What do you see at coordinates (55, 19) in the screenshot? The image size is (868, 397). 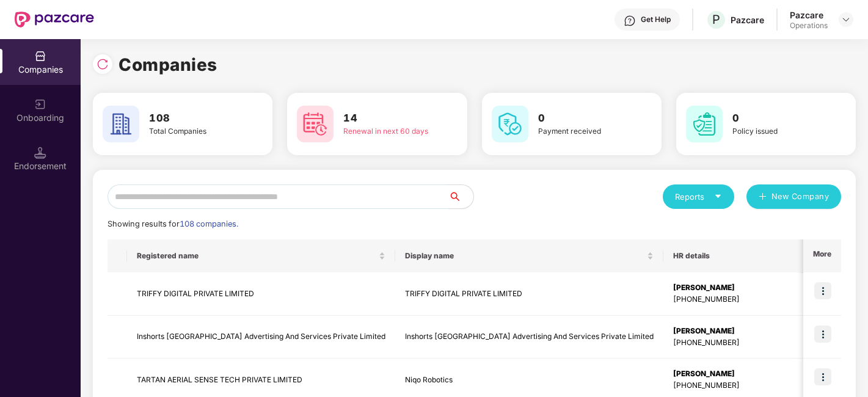 I see `img: New Pazcare Logo` at bounding box center [55, 19].